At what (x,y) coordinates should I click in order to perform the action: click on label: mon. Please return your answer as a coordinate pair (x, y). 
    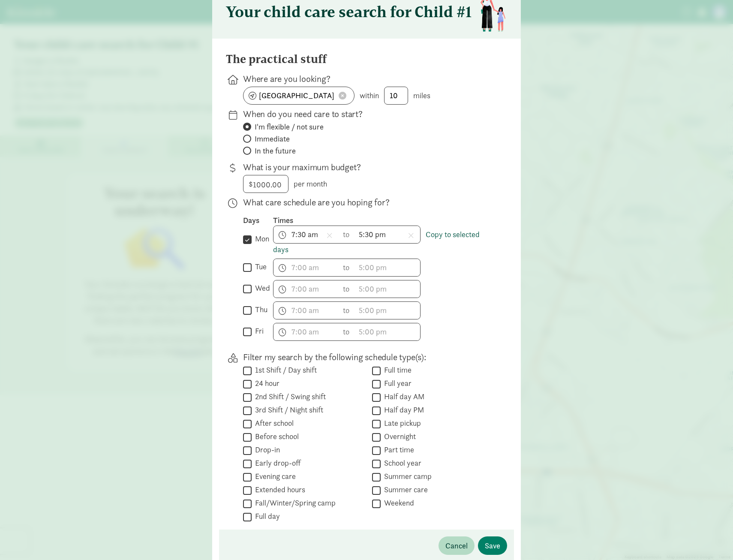
    Looking at the image, I should click on (260, 239).